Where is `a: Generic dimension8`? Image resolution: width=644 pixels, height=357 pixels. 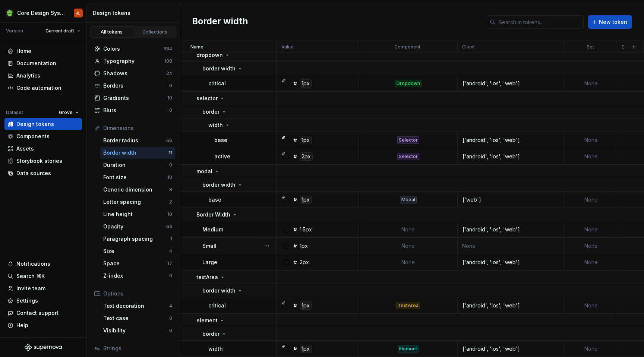
a: Generic dimension8 is located at coordinates (138, 190).